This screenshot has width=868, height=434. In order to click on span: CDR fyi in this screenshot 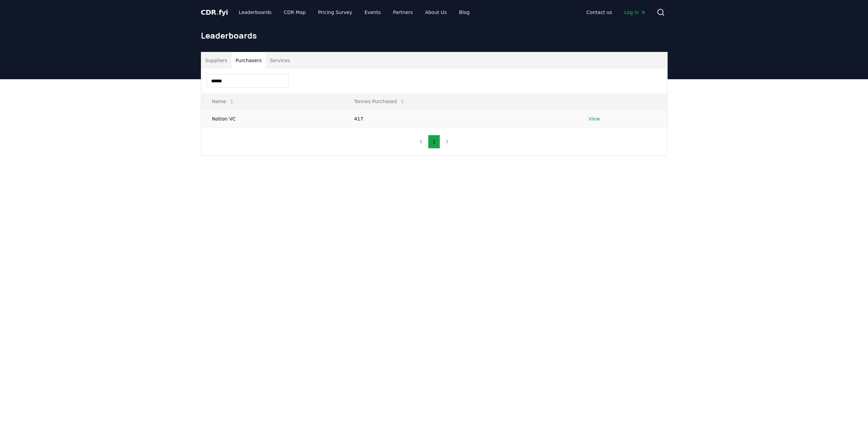, I will do `click(215, 12)`.